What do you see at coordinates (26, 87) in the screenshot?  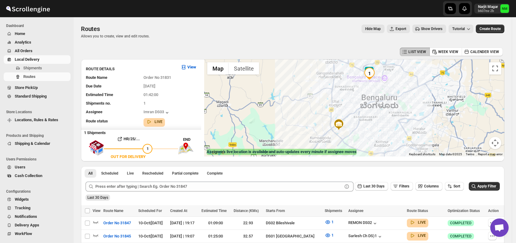 I see `span: Store PickUp` at bounding box center [26, 87].